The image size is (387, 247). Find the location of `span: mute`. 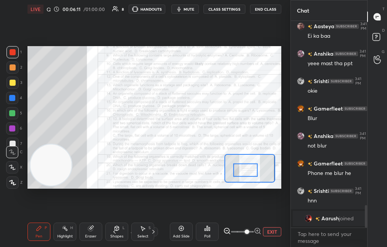

span: mute is located at coordinates (189, 9).